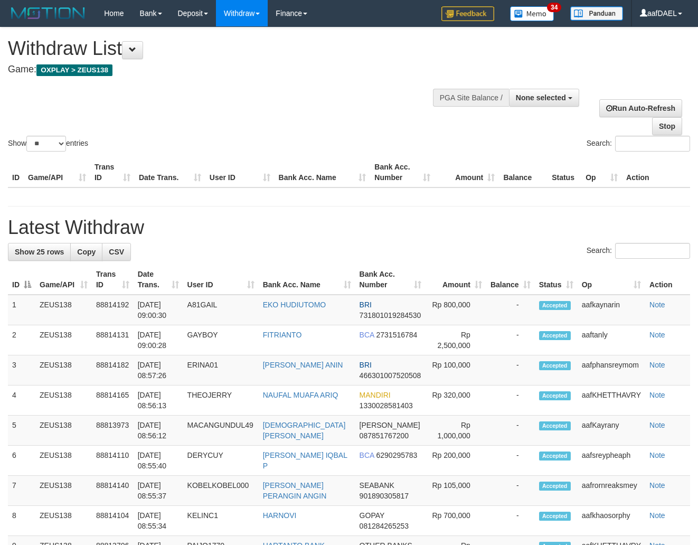 The width and height of the screenshot is (698, 545). I want to click on td: 88814165, so click(112, 400).